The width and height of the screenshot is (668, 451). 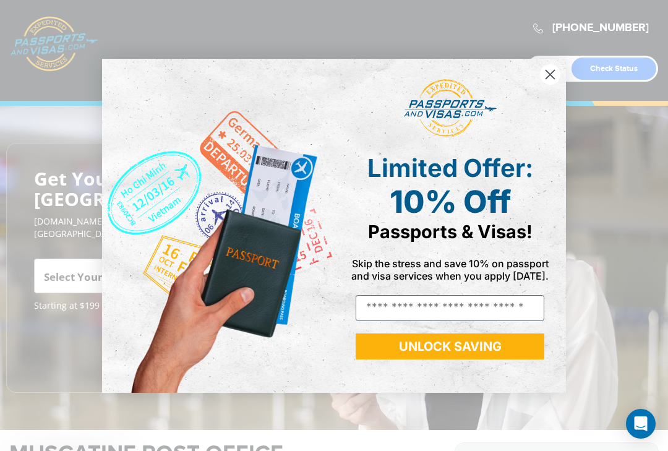 What do you see at coordinates (450, 346) in the screenshot?
I see `button: UNLOCK SAVING` at bounding box center [450, 346].